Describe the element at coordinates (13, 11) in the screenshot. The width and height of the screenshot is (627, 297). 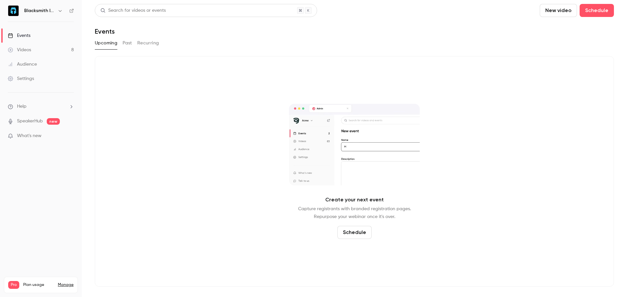
I see `img: Blacksmith InfoSec` at that location.